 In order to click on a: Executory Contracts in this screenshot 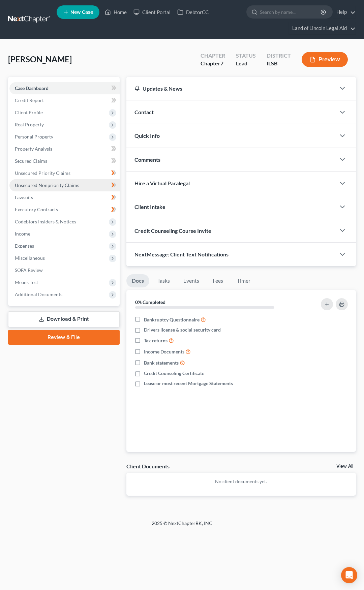, I will do `click(64, 210)`.